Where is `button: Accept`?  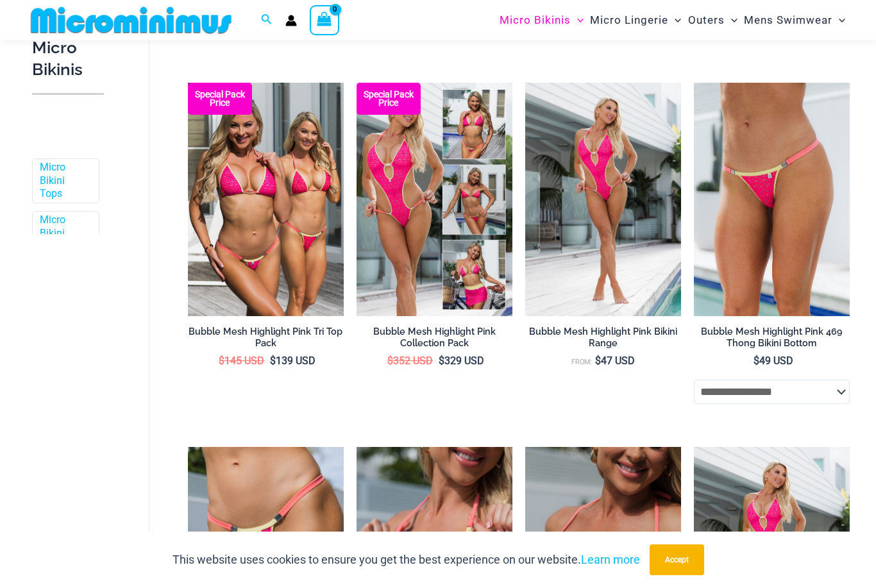 button: Accept is located at coordinates (676, 560).